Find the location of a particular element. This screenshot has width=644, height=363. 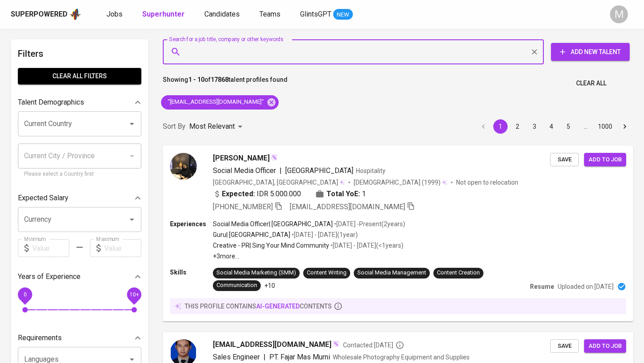

h6: Filters is located at coordinates (79, 54).